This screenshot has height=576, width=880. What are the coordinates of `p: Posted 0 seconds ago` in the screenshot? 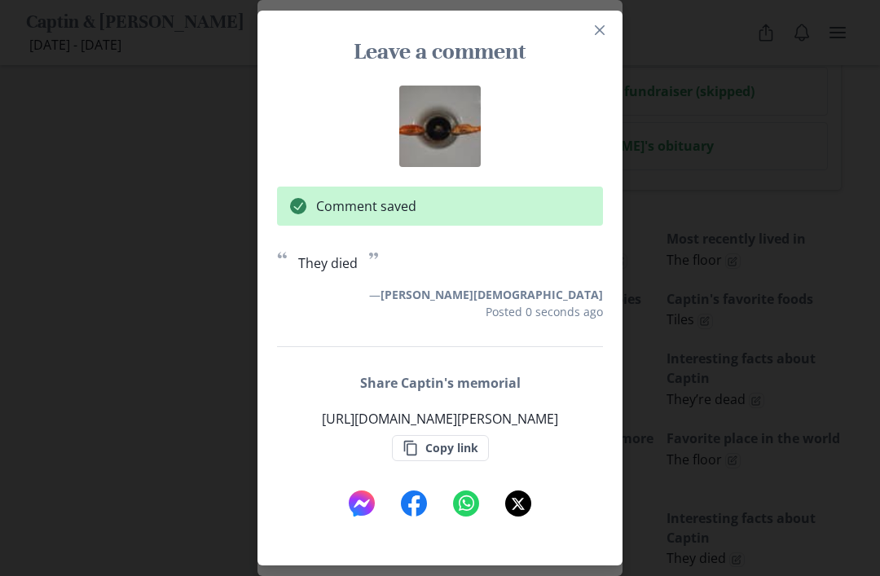 It's located at (485, 311).